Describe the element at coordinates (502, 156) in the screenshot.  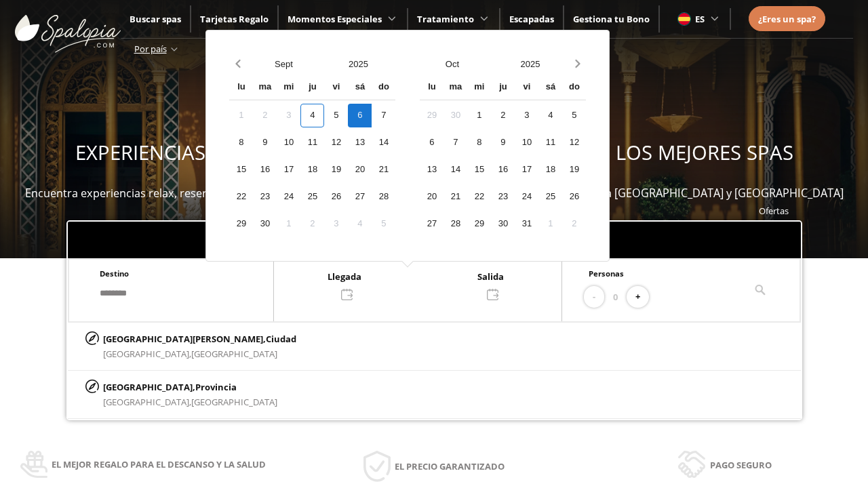
I see `div: Calendar wrapper` at that location.